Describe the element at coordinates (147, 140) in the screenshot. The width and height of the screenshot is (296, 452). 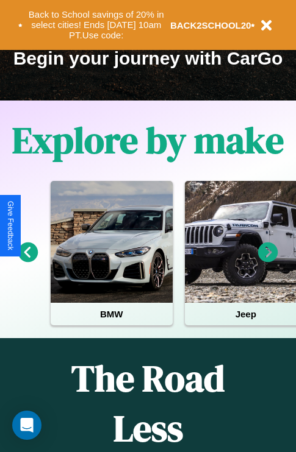
I see `h1: Explore by make` at that location.